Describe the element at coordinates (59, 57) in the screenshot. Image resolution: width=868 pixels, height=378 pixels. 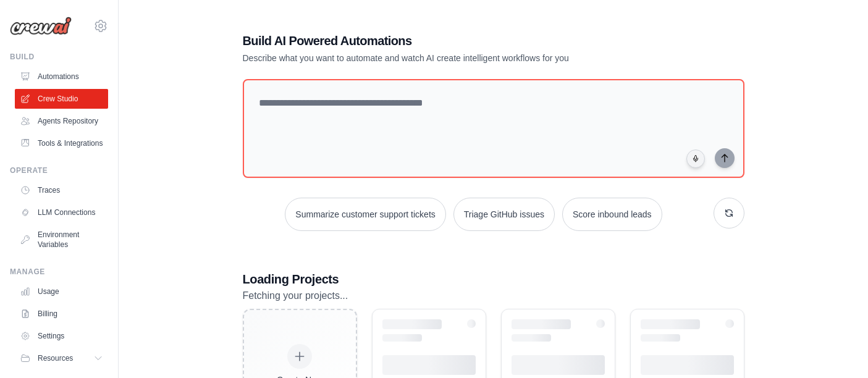
I see `div: Build` at that location.